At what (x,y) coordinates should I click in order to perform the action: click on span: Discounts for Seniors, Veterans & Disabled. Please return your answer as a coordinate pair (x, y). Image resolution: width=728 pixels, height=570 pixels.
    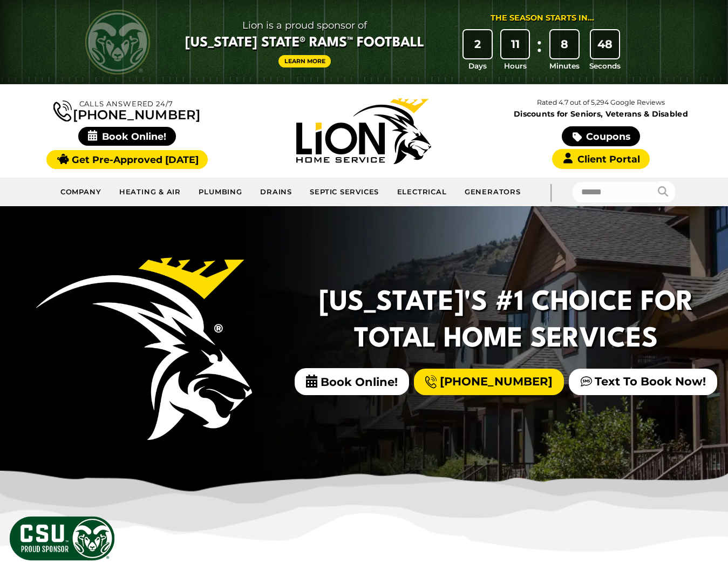
    Looking at the image, I should click on (600, 114).